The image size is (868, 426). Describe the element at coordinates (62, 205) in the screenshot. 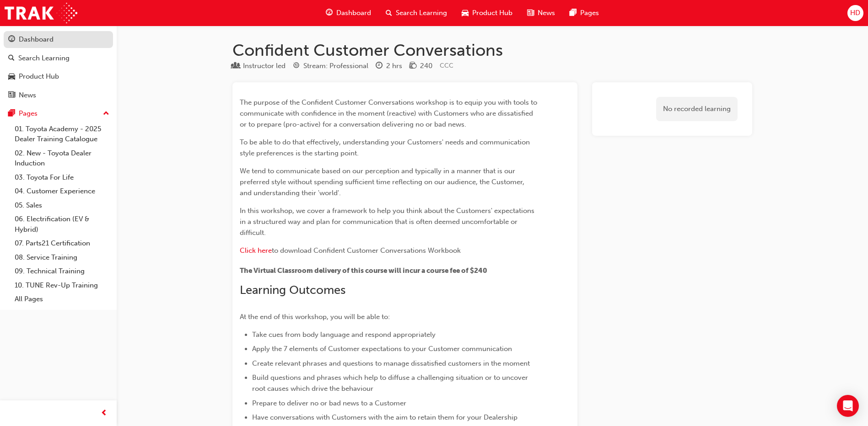

I see `a: 05. Sales` at that location.